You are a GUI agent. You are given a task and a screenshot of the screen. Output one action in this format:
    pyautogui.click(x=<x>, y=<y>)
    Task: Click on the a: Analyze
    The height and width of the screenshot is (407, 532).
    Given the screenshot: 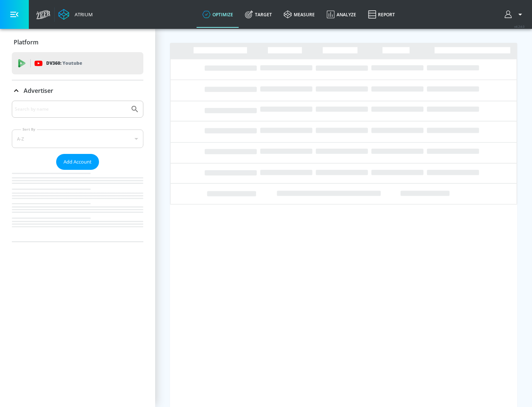 What is the action you would take?
    pyautogui.click(x=342, y=15)
    